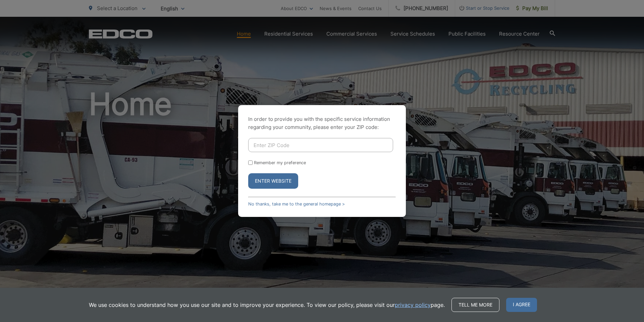  I want to click on a: privacy policy, so click(412, 305).